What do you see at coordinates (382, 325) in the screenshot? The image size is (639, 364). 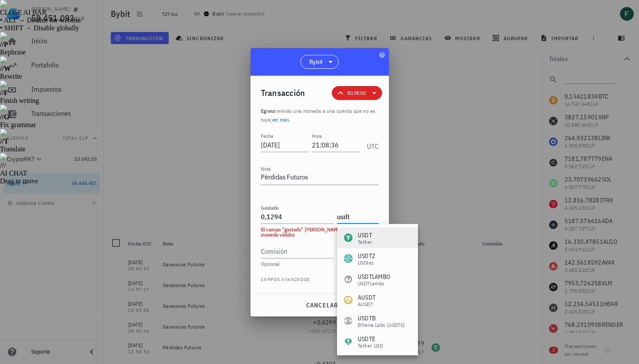 I see `div: Ethena Labs (USDTb)` at bounding box center [382, 325].